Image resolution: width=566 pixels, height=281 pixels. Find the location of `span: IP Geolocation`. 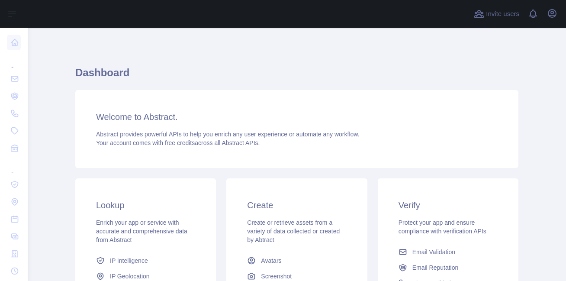

span: IP Geolocation is located at coordinates (130, 276).